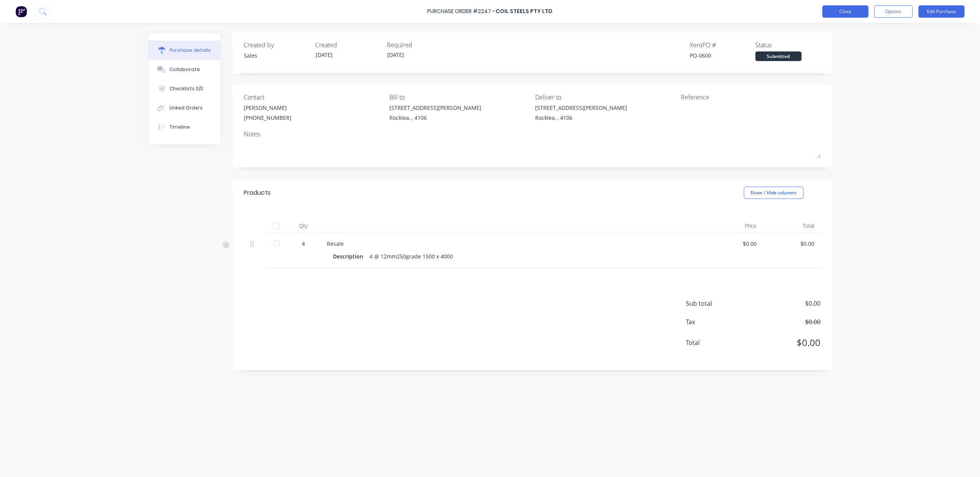 This screenshot has width=980, height=477. Describe the element at coordinates (789, 45) in the screenshot. I see `div: Status` at that location.